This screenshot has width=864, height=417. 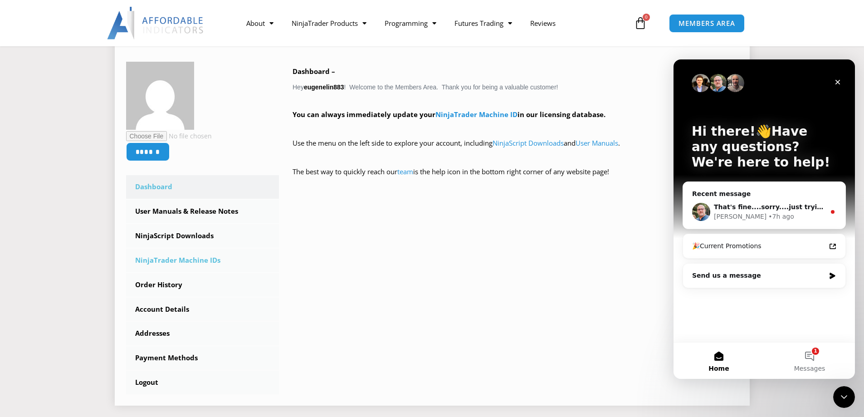 What do you see at coordinates (155, 23) in the screenshot?
I see `img: LogoAI | Affordable Indicators – NinjaTrader` at bounding box center [155, 23].